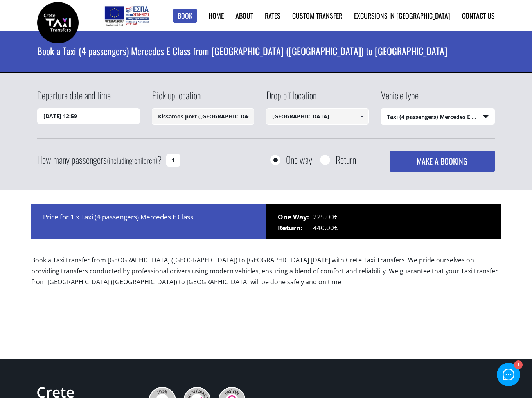  I want to click on a: Contact us, so click(478, 16).